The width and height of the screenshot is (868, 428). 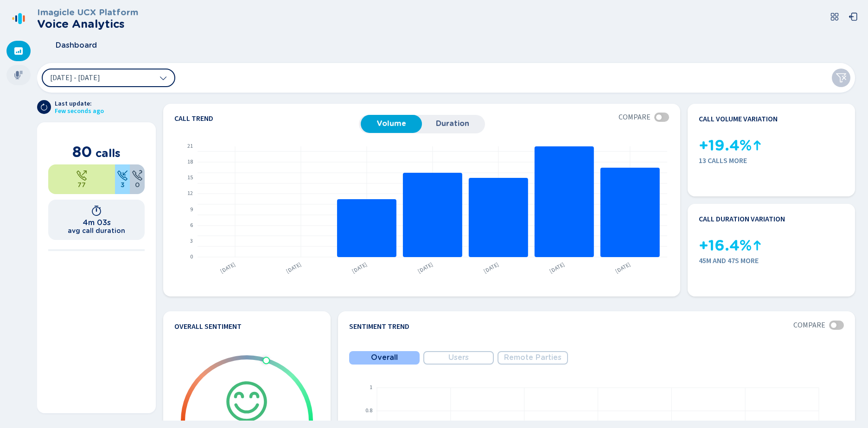 I want to click on svg: telephone-outbound, so click(x=81, y=175).